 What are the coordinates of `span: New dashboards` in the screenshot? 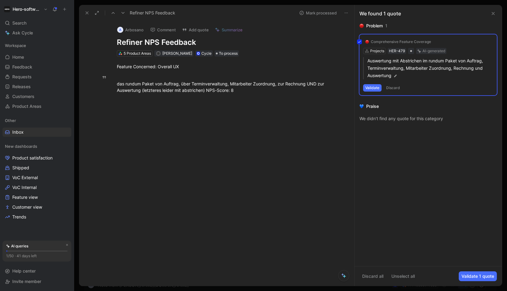 It's located at (21, 146).